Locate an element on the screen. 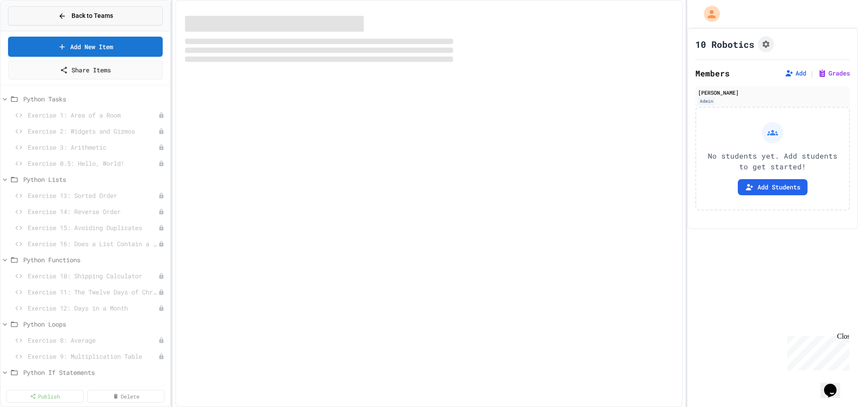 This screenshot has height=407, width=858. span: Python If Statements is located at coordinates (95, 372).